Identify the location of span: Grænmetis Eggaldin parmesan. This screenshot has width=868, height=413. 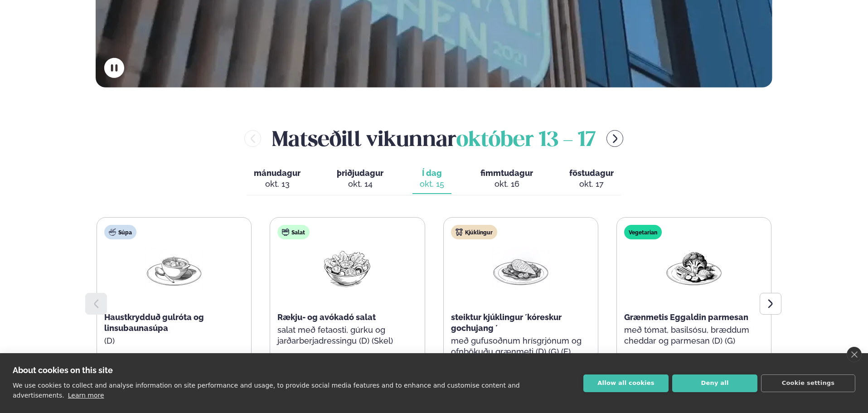
(687, 317).